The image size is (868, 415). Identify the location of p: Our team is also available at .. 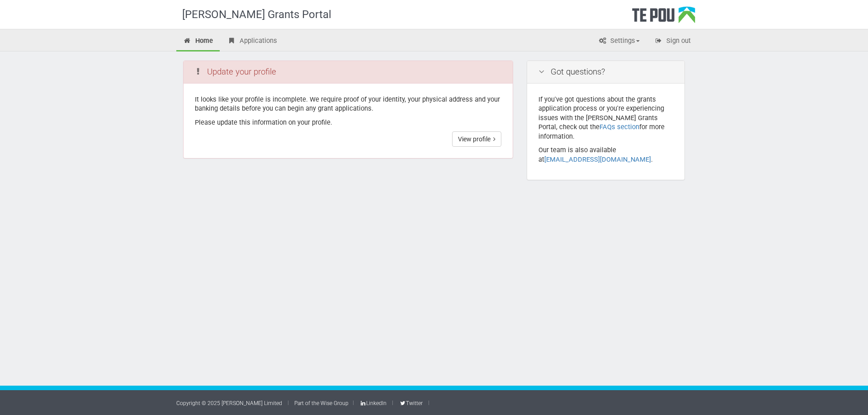
(606, 154).